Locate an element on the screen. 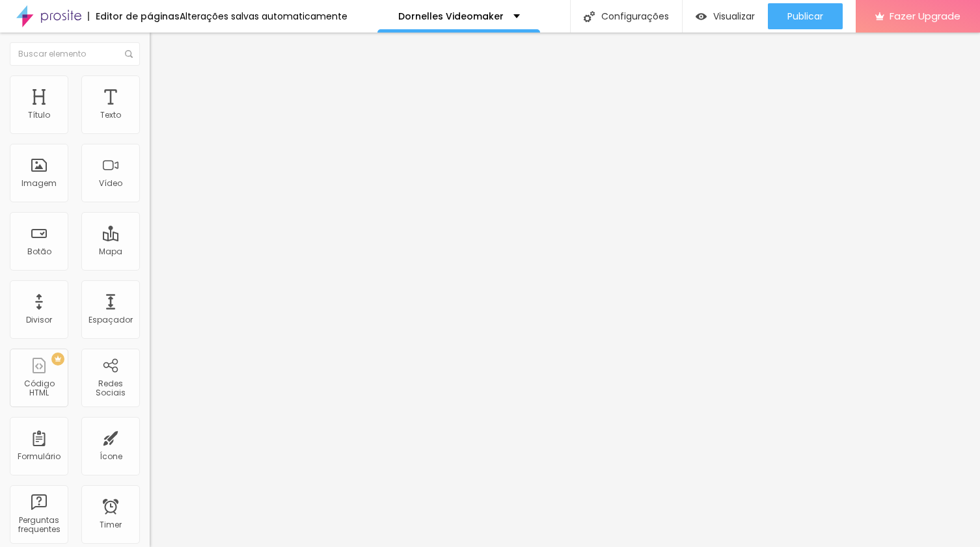 The width and height of the screenshot is (980, 547). span: Publicar is located at coordinates (805, 16).